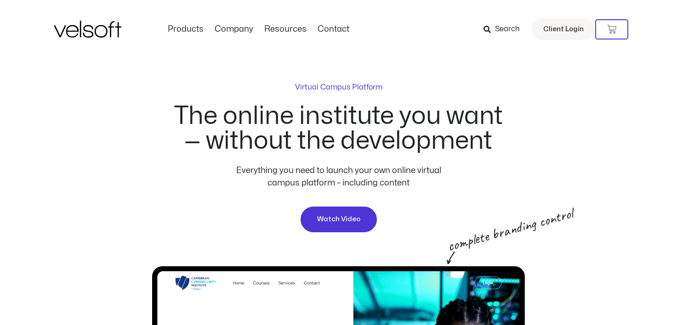 This screenshot has height=325, width=677. I want to click on a: ResourcesMenu Toggle, so click(285, 29).